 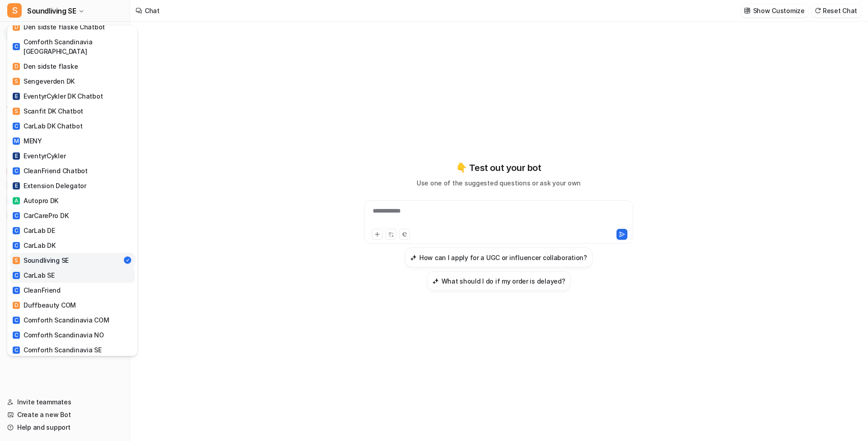 I want to click on div: Den sidste flaske, so click(x=45, y=66).